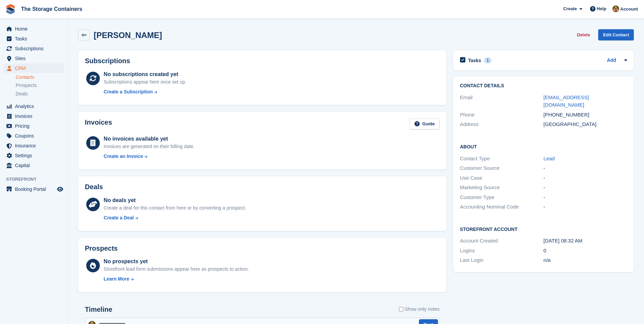 The width and height of the screenshot is (644, 324). I want to click on div: Create an Invoice, so click(123, 156).